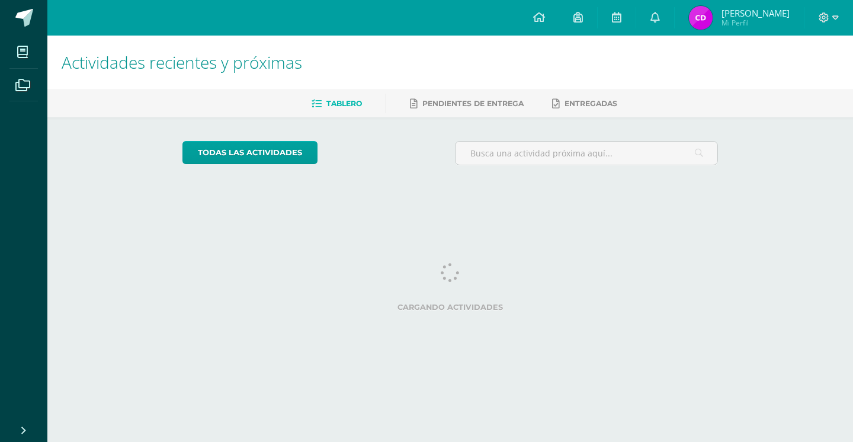  What do you see at coordinates (467, 104) in the screenshot?
I see `a: Pendientes de entrega` at bounding box center [467, 104].